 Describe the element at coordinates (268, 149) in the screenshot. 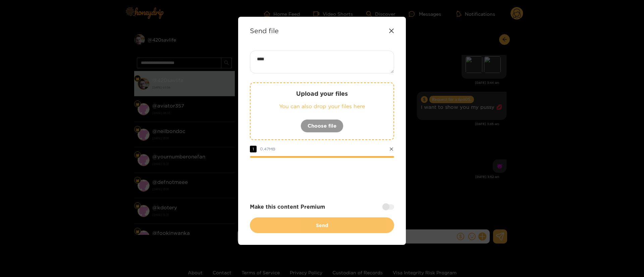

I see `span: 0.47 MB` at that location.